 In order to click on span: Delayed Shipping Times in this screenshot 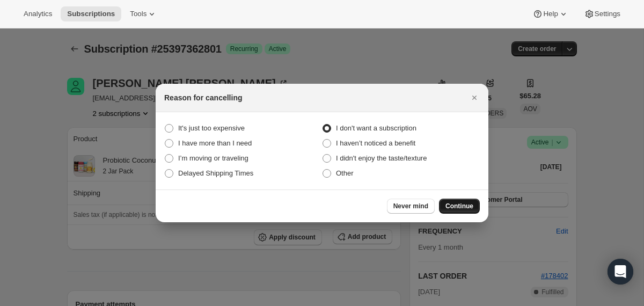, I will do `click(216, 173)`.